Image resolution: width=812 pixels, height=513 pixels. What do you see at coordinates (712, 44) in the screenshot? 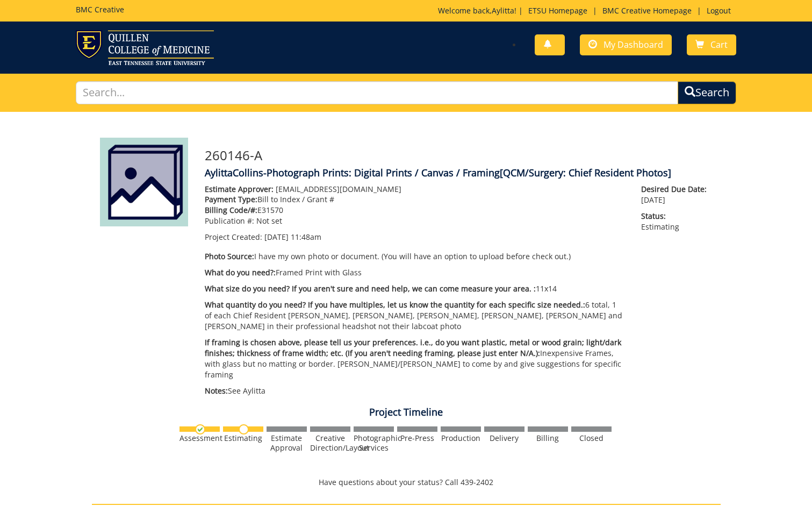
I see `a: Cart` at bounding box center [712, 44].